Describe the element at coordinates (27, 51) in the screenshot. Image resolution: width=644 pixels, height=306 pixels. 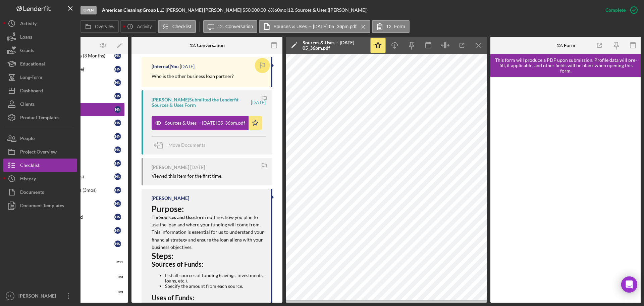
I see `div: Grants` at that location.